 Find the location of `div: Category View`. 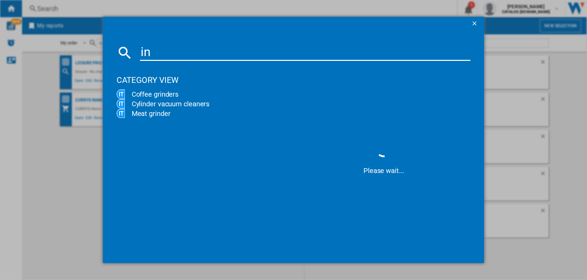

div: Category View is located at coordinates (203, 77).